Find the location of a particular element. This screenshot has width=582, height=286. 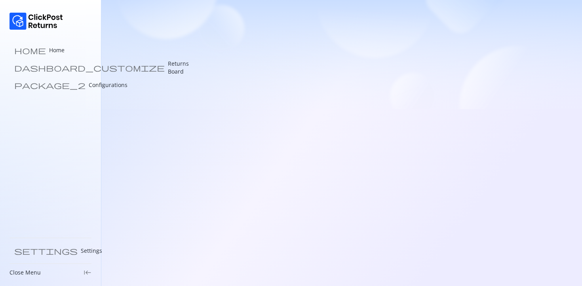

a: settings Settings is located at coordinates (50, 251).